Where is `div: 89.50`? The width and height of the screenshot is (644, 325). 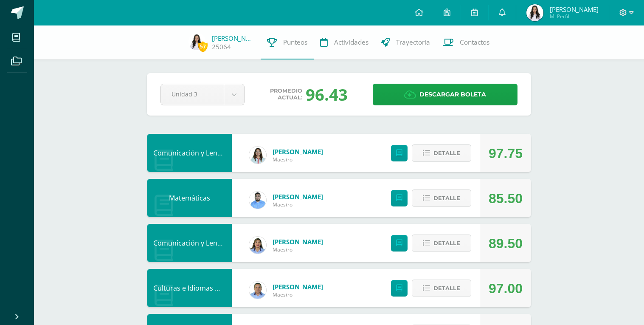
div: 89.50 is located at coordinates (505, 243).